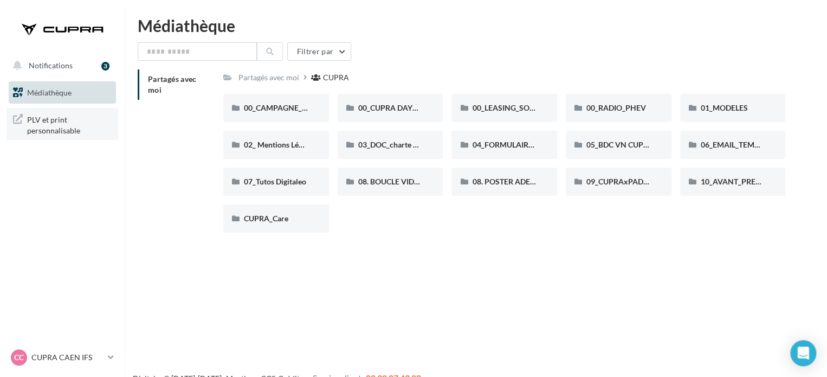 This screenshot has height=377, width=827. I want to click on a: Médiathèque, so click(62, 93).